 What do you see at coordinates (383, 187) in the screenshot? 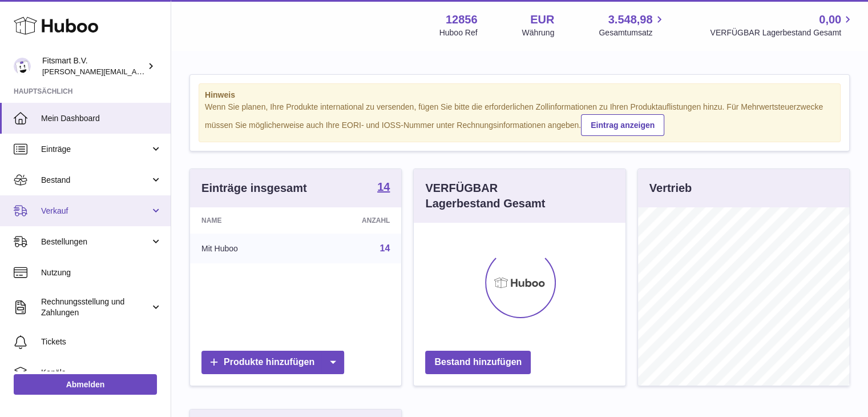
I see `strong: 14` at bounding box center [383, 187].